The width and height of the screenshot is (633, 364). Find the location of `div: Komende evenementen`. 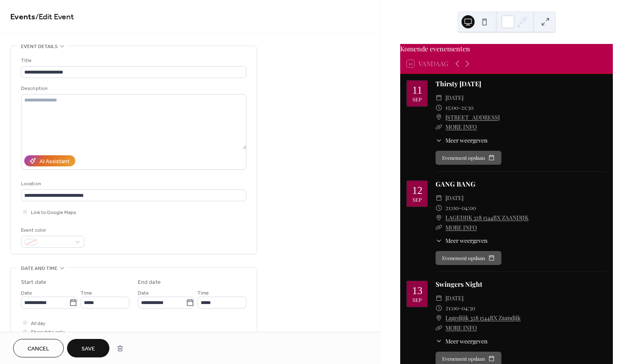

div: Komende evenementen is located at coordinates (506, 49).